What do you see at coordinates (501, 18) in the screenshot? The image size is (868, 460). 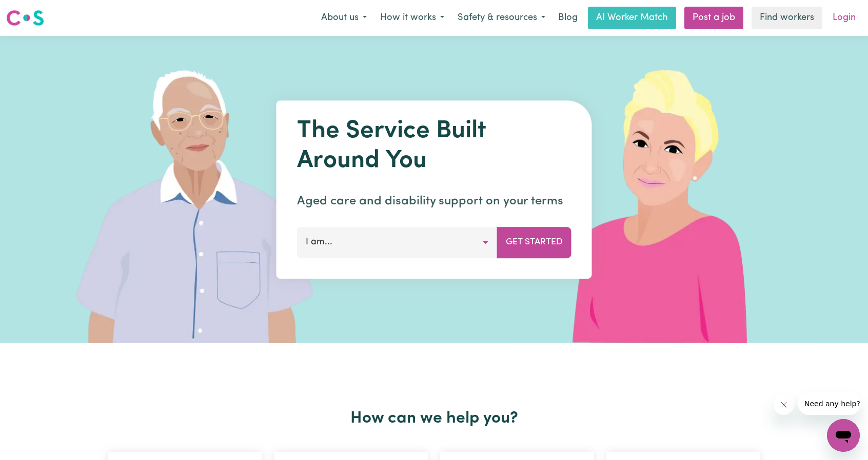 I see `button: Safety & resources` at bounding box center [501, 18].